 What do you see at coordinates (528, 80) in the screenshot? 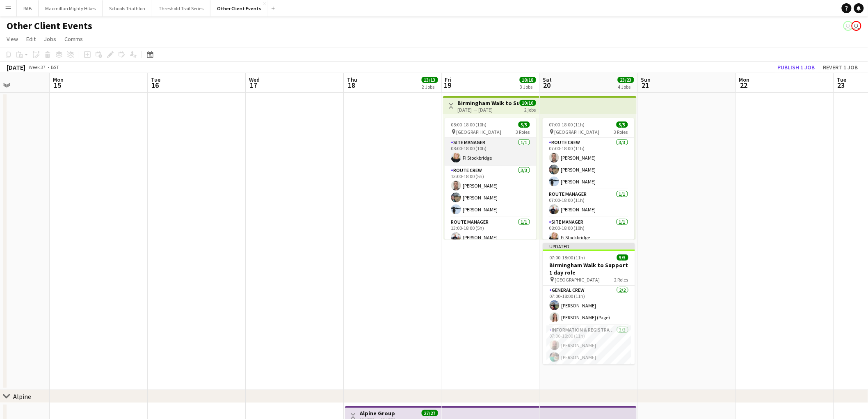
I see `span: 18/18` at bounding box center [528, 80].